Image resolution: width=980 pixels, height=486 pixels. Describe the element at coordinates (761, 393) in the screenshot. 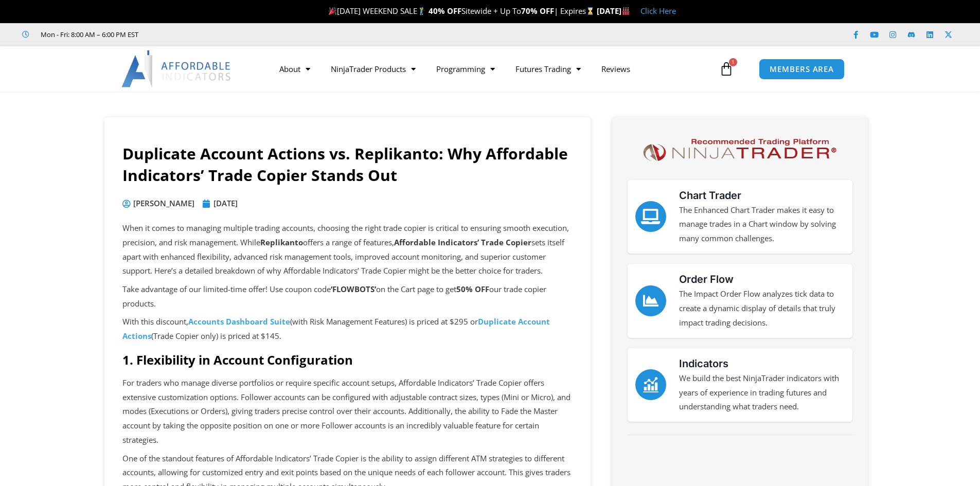

I see `p: We build the best NinjaTrader indicators with years of experience in trading futures and understa...` at that location.